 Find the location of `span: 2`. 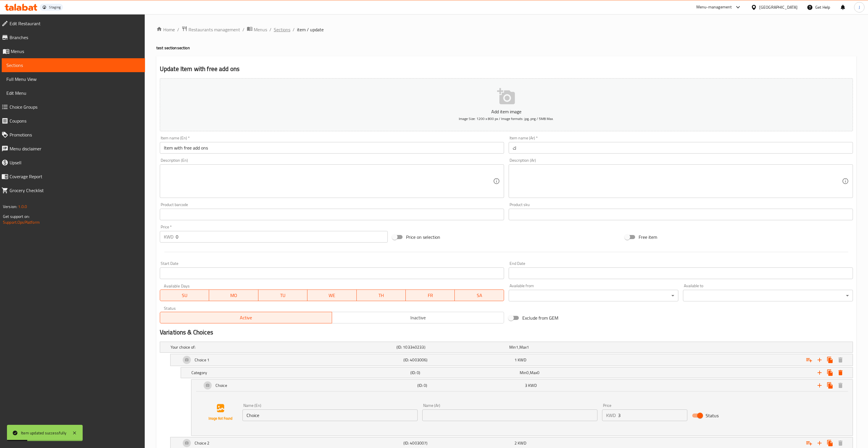

span: 2 is located at coordinates (516, 443).